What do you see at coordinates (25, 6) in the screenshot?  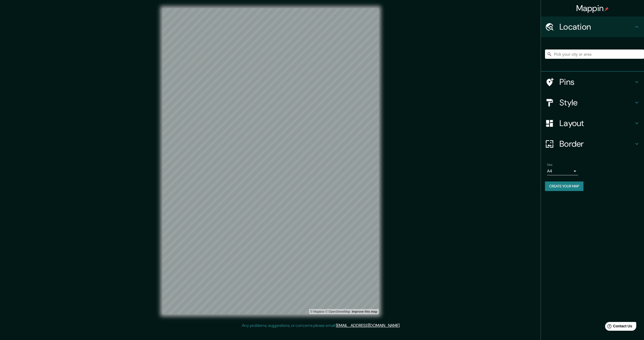 I see `span: Contact Us` at bounding box center [25, 6].